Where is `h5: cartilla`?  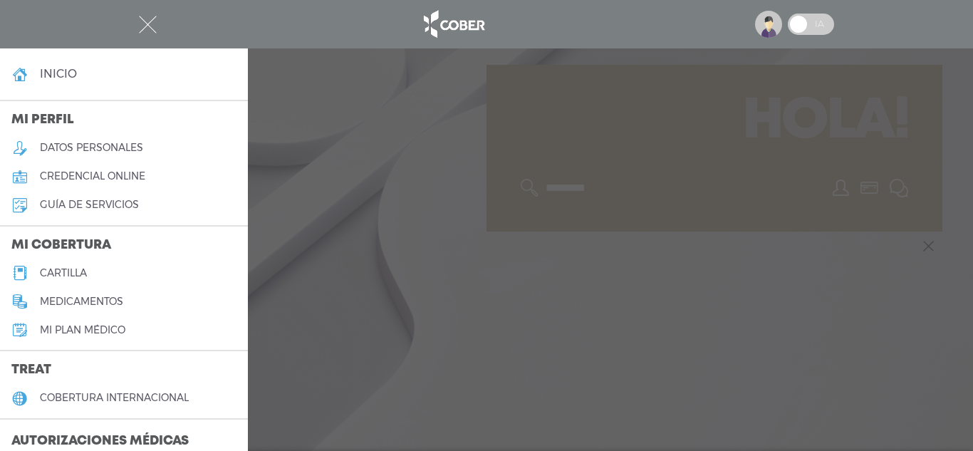
h5: cartilla is located at coordinates (63, 273).